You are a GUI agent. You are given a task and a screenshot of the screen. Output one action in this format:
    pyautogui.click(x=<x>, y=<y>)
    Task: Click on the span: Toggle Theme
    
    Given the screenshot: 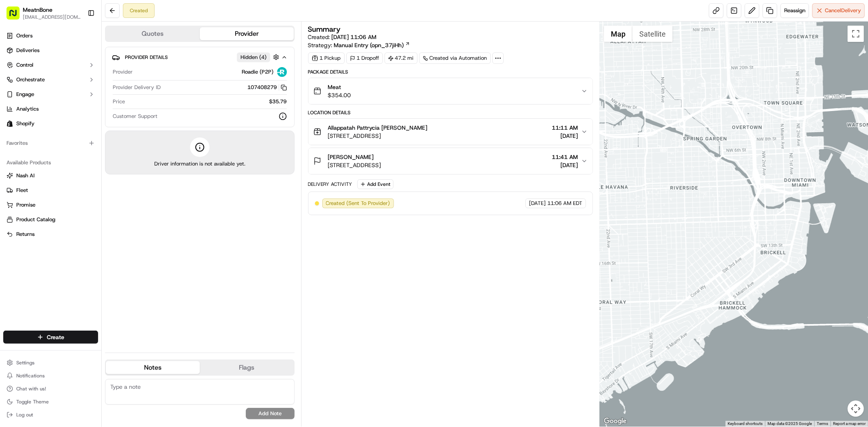 What is the action you would take?
    pyautogui.click(x=33, y=402)
    